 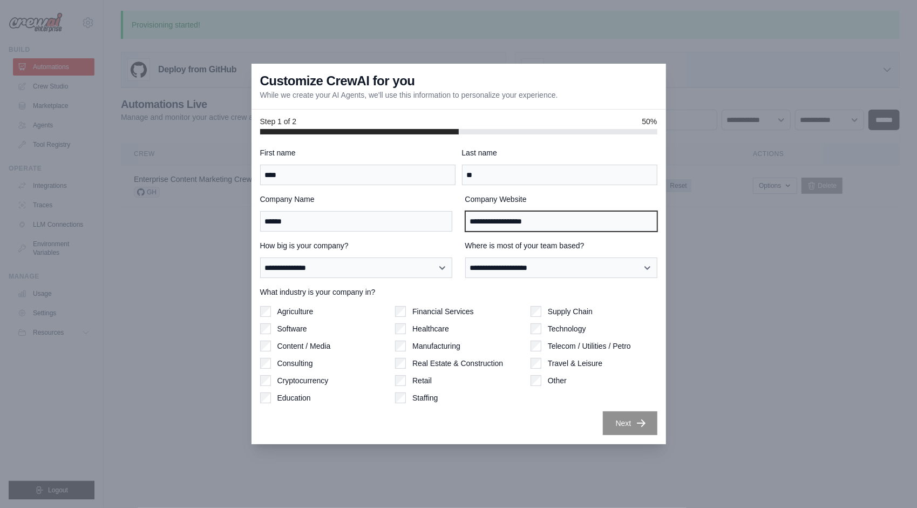 I want to click on h3: Customize CrewAI for you, so click(x=337, y=81).